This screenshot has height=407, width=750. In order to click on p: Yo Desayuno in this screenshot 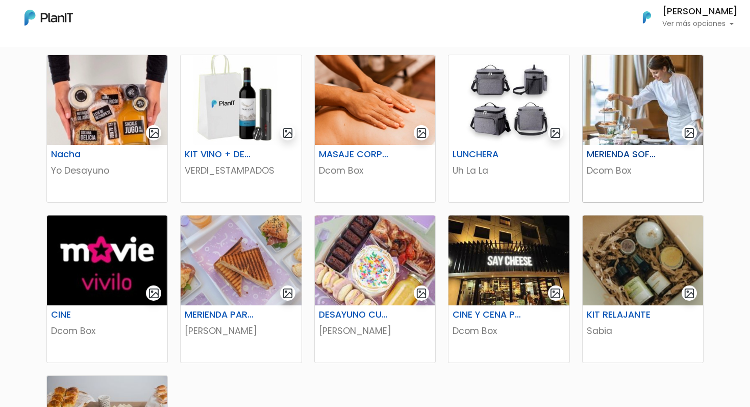, I will do `click(107, 170)`.